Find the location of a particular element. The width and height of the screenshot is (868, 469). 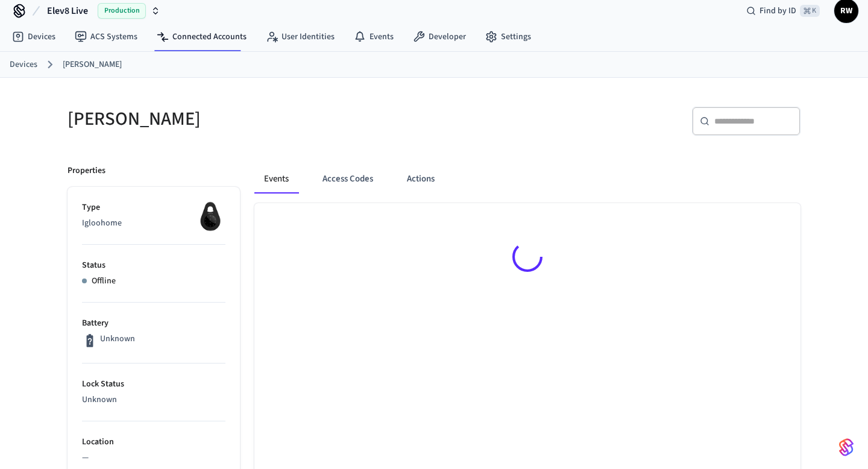

span: Find by ID is located at coordinates (778, 10).